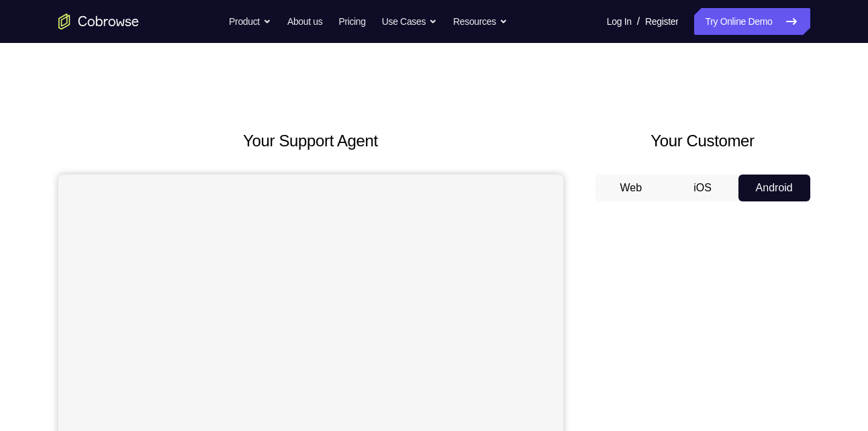 The image size is (868, 431). I want to click on a: Go to the home page, so click(99, 22).